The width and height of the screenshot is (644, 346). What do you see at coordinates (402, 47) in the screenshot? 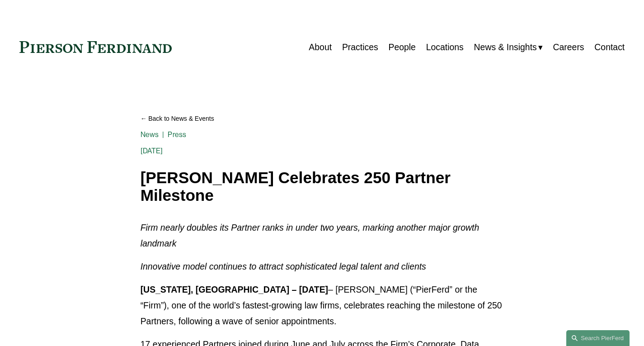
I see `a: People` at bounding box center [402, 47].